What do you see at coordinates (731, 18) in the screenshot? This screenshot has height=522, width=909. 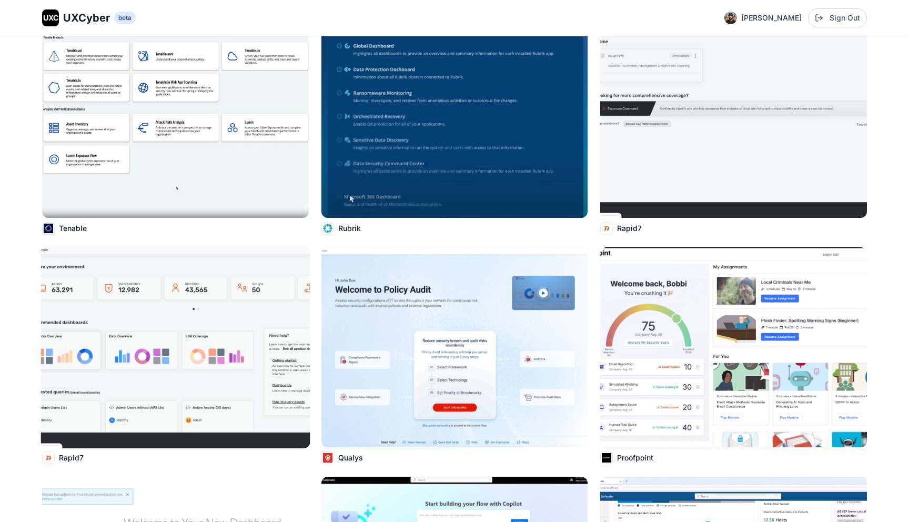 I see `img: Profile` at bounding box center [731, 18].